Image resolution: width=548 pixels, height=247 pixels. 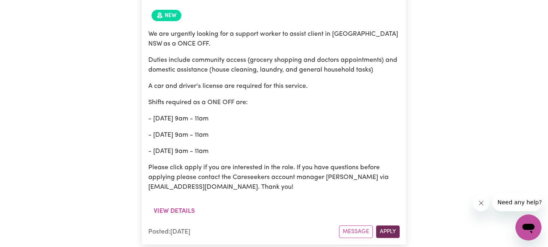 I want to click on button: View details, so click(x=174, y=212).